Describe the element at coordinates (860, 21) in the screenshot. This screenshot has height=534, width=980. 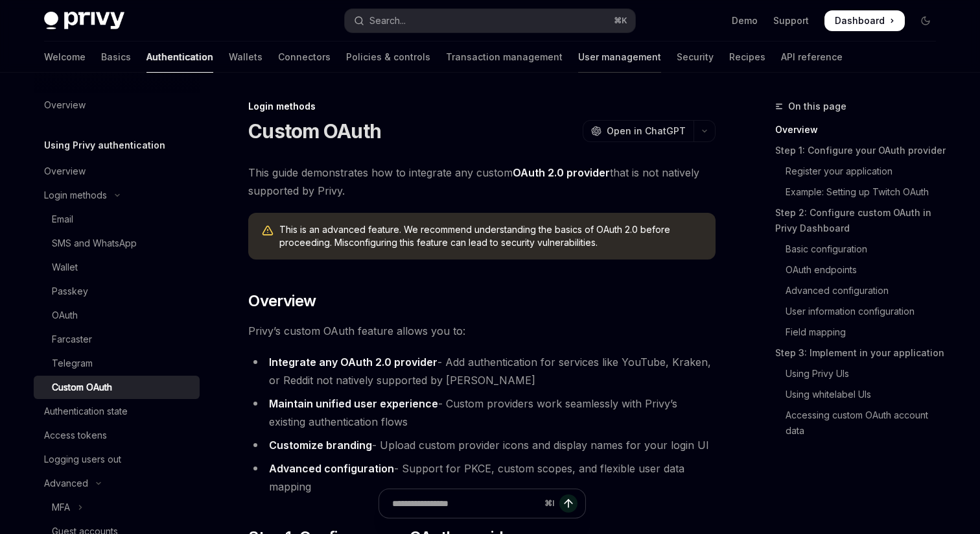
I see `span: Dashboard` at that location.